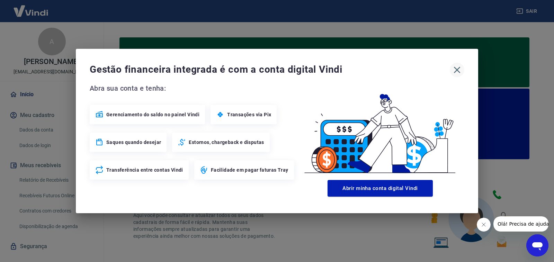  What do you see at coordinates (249, 115) in the screenshot?
I see `span: Transações via Pix` at bounding box center [249, 115].